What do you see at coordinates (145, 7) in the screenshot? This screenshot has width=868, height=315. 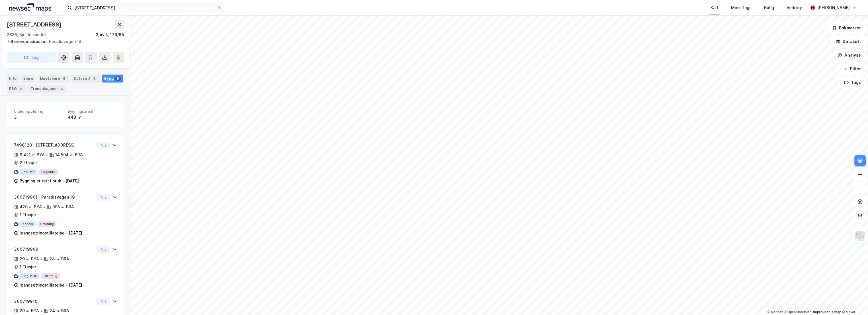 I see `input: Søk på adresse, matrikkel, gårdeiere, leietakere eller personer` at bounding box center [145, 7].